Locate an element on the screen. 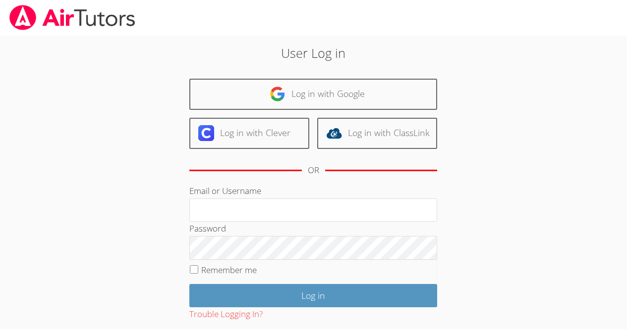 Image resolution: width=627 pixels, height=329 pixels. a: Log in with Clever is located at coordinates (249, 133).